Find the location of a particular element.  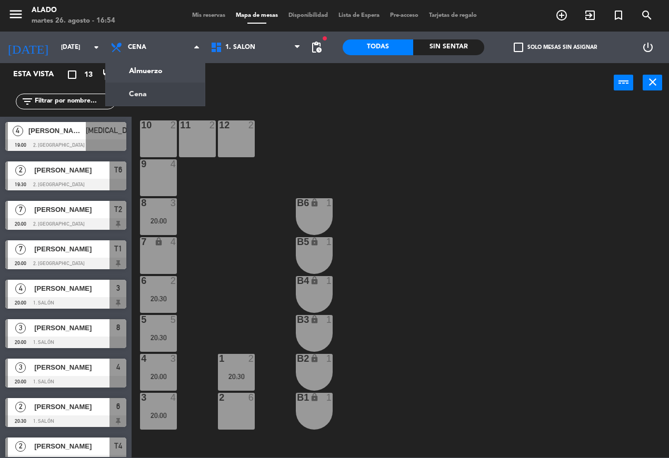

div: Sin sentar is located at coordinates (448, 47).